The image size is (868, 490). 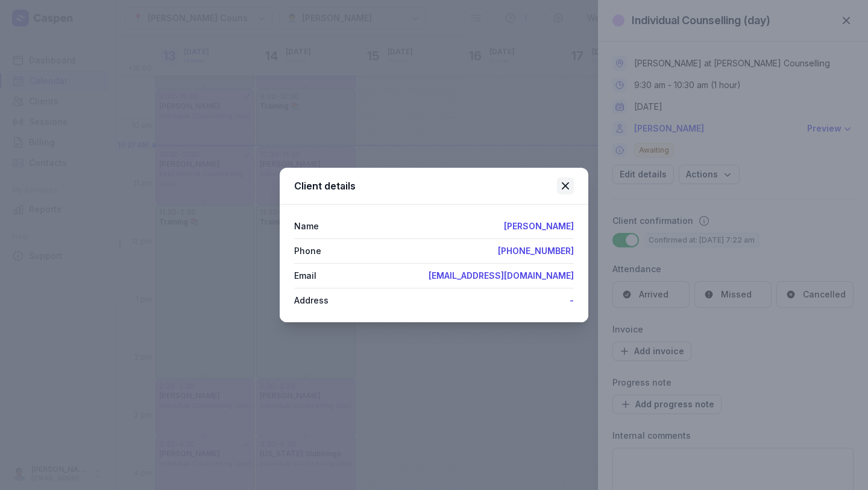 I want to click on div: Client details, so click(x=425, y=186).